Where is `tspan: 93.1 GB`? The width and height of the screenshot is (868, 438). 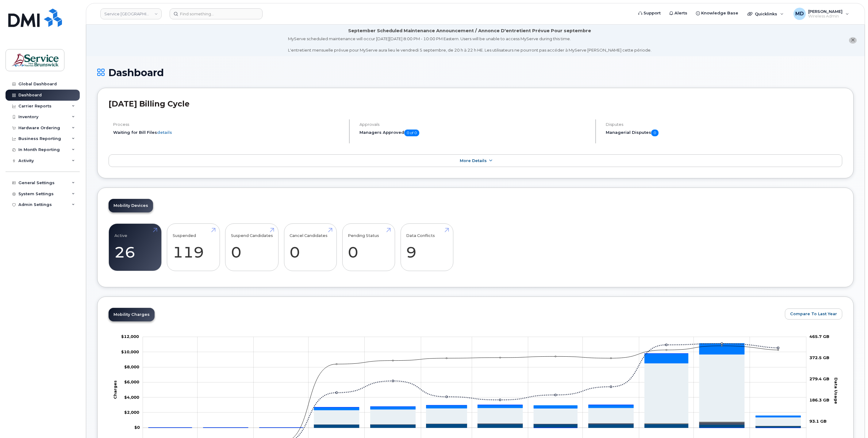
tspan: 93.1 GB is located at coordinates (818, 421).